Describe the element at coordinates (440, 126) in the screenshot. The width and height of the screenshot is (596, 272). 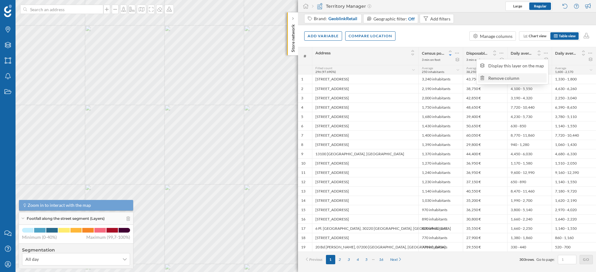
I see `div: 1,430 inhabitants` at that location.